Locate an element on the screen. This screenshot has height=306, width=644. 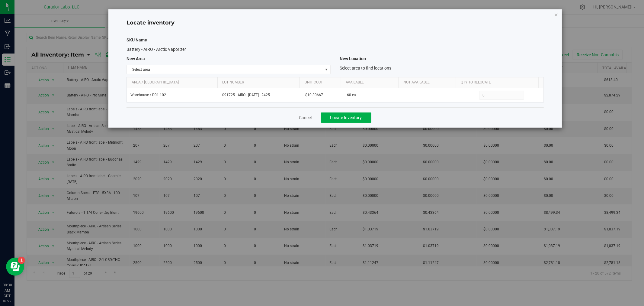
a: Cancel is located at coordinates (306, 117).